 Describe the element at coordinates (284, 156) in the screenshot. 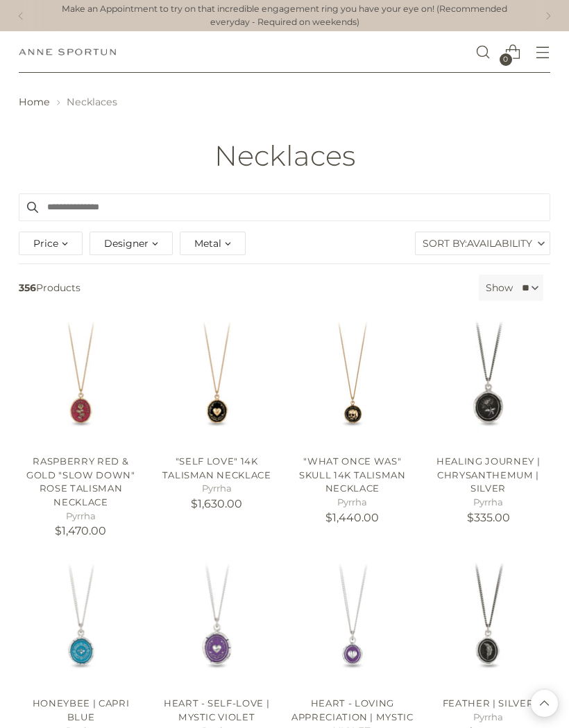

I see `h1: Necklaces` at that location.